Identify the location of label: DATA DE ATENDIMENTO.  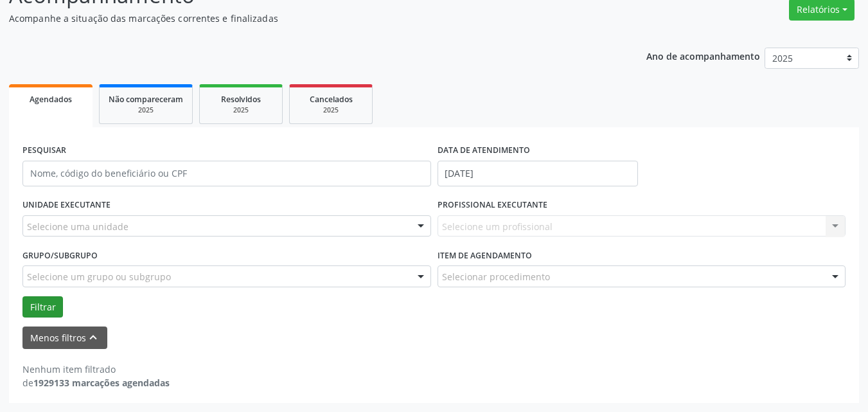
(484, 150).